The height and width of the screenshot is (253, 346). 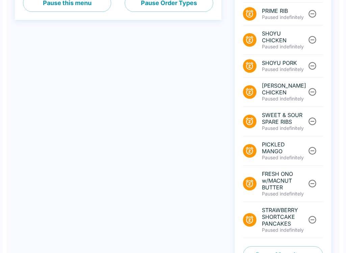 I want to click on span: PRIME RIB, so click(x=284, y=11).